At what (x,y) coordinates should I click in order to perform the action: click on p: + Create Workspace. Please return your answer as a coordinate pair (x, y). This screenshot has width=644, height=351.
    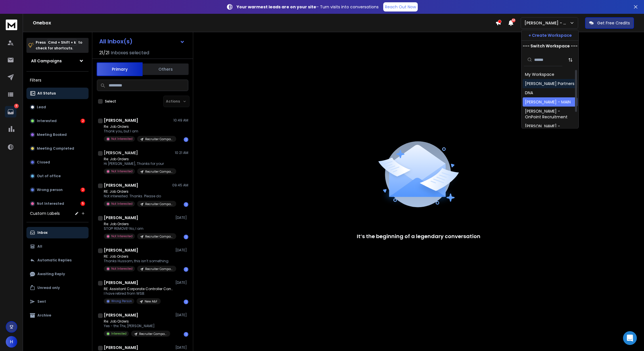
    Looking at the image, I should click on (550, 36).